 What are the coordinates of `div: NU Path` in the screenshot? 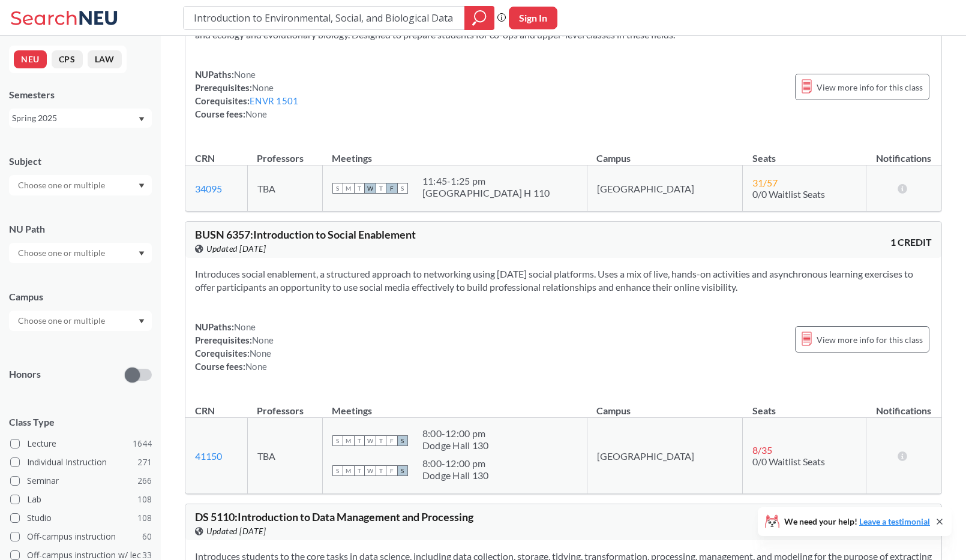 It's located at (81, 229).